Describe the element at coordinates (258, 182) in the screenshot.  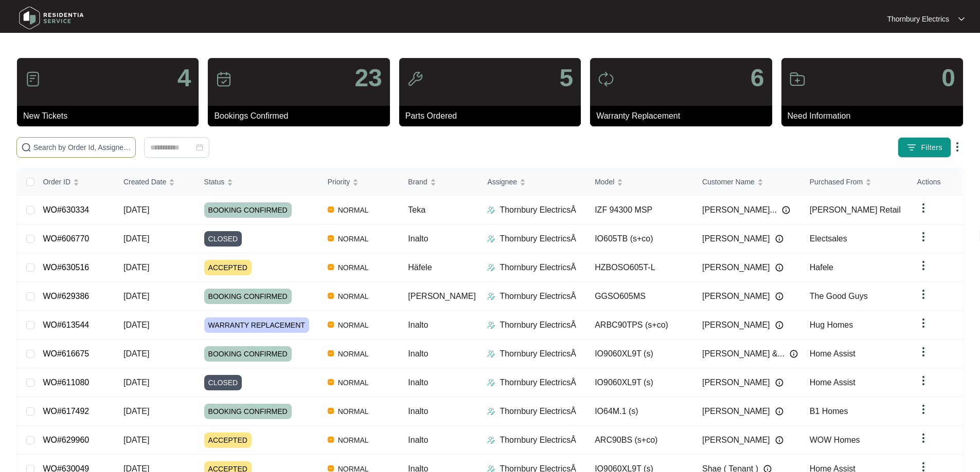
I see `th: Status` at that location.